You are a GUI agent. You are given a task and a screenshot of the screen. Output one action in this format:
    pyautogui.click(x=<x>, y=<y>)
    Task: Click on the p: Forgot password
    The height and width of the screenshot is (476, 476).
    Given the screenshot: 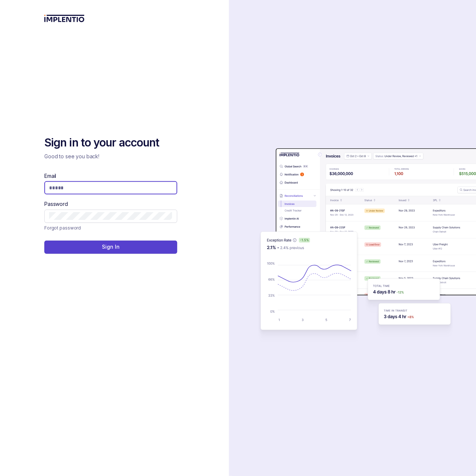 What is the action you would take?
    pyautogui.click(x=63, y=228)
    